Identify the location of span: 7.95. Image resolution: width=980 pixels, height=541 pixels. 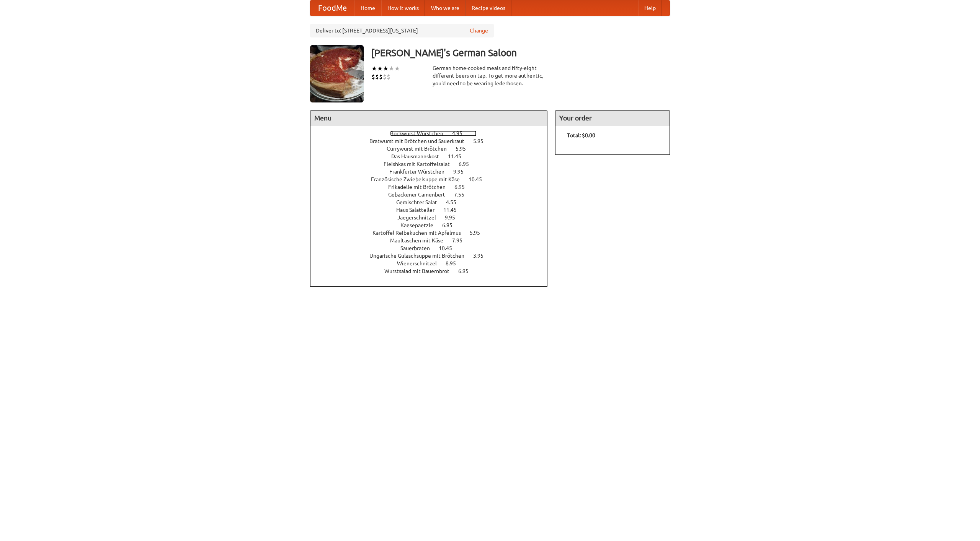
(461, 241).